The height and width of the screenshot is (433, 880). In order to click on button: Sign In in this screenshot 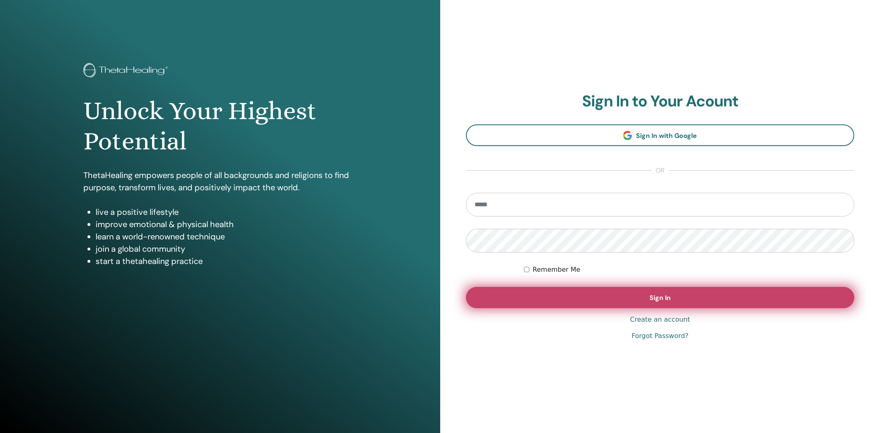, I will do `click(660, 297)`.